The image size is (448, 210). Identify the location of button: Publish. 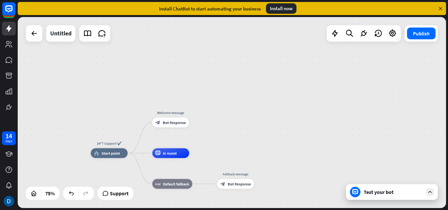
(421, 33).